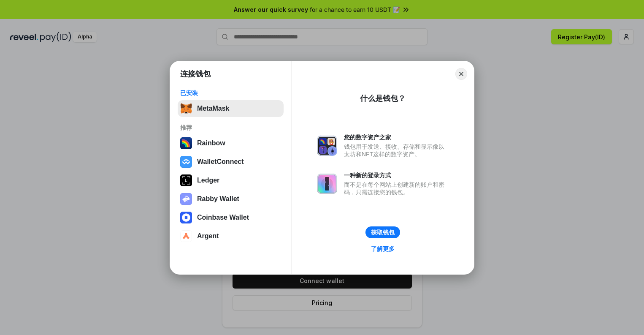 The width and height of the screenshot is (644, 335). What do you see at coordinates (213, 109) in the screenshot?
I see `div: MetaMask` at bounding box center [213, 109].